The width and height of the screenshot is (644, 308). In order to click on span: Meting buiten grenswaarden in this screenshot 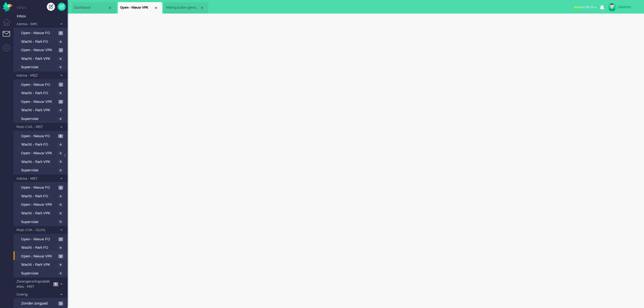, I will do `click(183, 8)`.